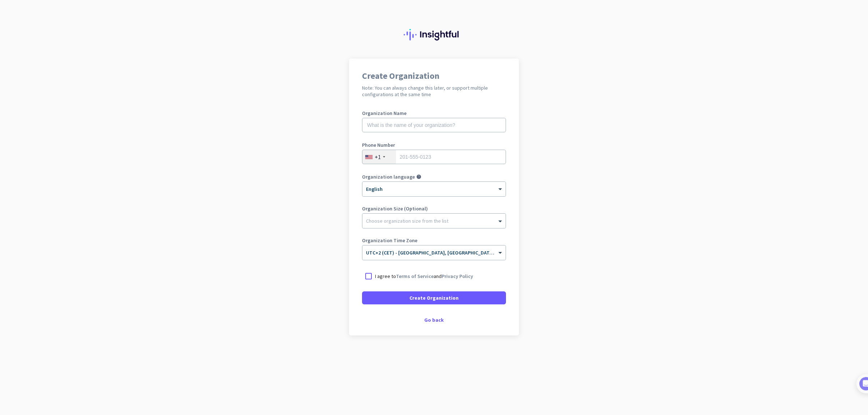 The image size is (868, 415). I want to click on label: Organization Name, so click(434, 113).